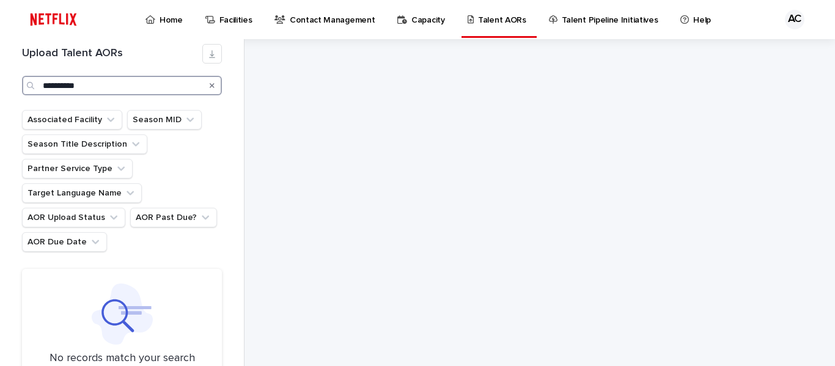 The width and height of the screenshot is (835, 366). What do you see at coordinates (73, 218) in the screenshot?
I see `button: AOR Upload Status` at bounding box center [73, 218].